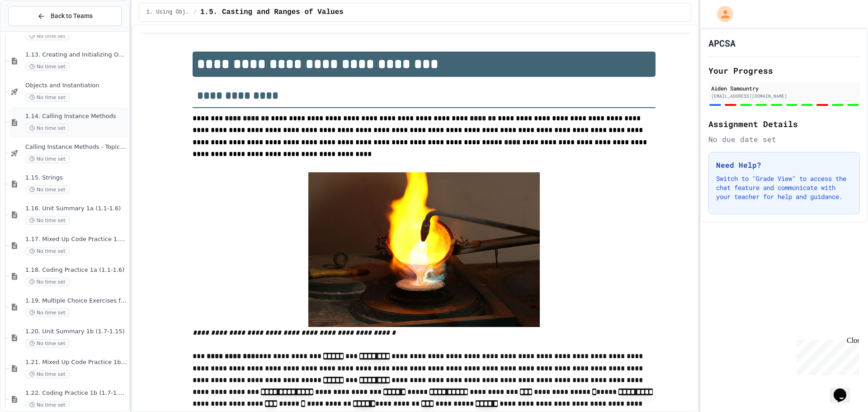  Describe the element at coordinates (272, 12) in the screenshot. I see `span: 1.5. Casting and Ranges of Values` at that location.